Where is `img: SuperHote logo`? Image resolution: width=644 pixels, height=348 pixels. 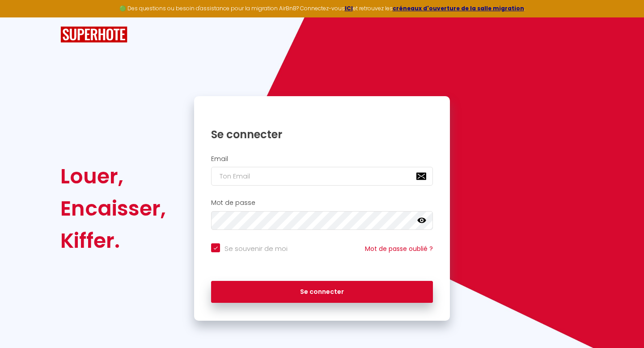 img: SuperHote logo is located at coordinates (94, 35).